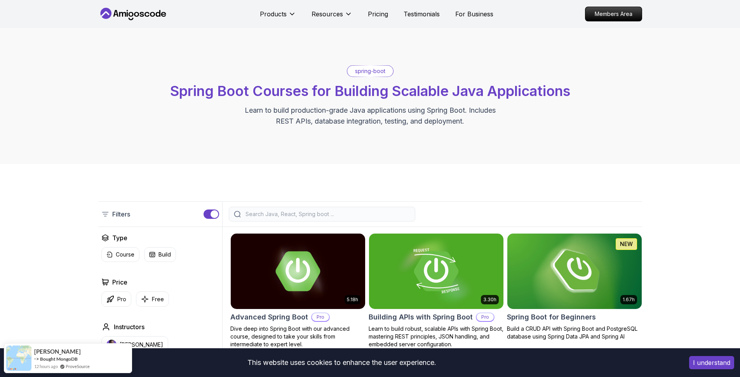 The width and height of the screenshot is (740, 377). What do you see at coordinates (121, 214) in the screenshot?
I see `p: Filters` at bounding box center [121, 214].